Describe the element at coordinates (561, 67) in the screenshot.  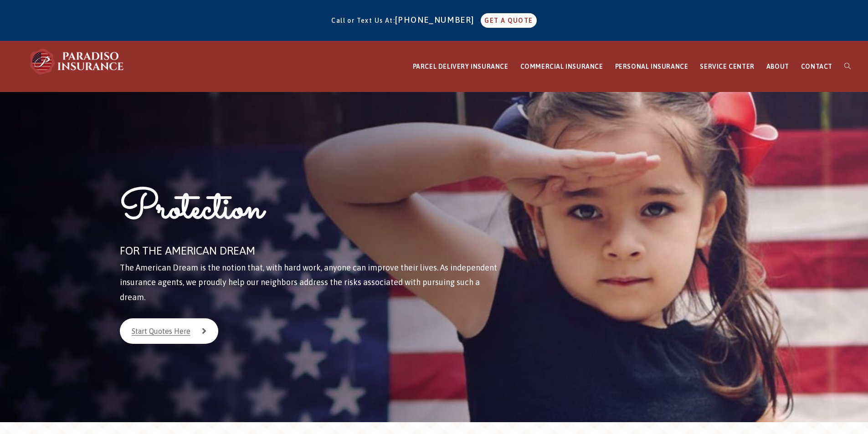
I see `a: COMMERCIAL INSURANCE` at that location.